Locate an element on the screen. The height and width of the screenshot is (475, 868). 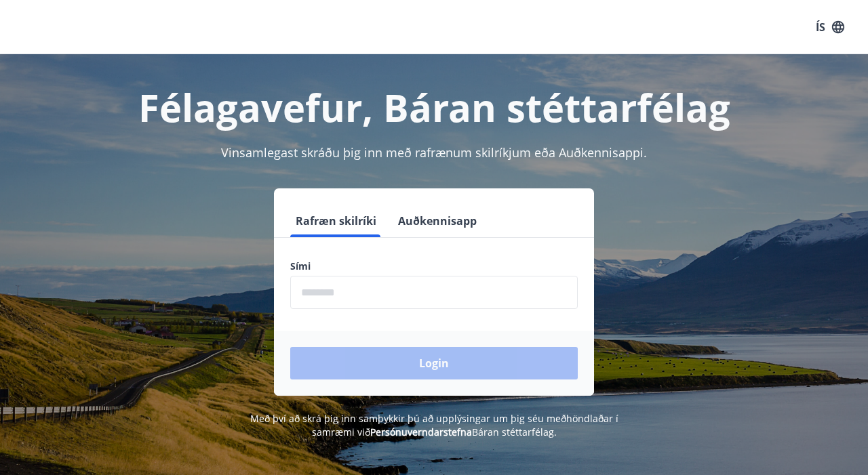
h1: Félagavefur, Báran stéttarfélag is located at coordinates (434, 107).